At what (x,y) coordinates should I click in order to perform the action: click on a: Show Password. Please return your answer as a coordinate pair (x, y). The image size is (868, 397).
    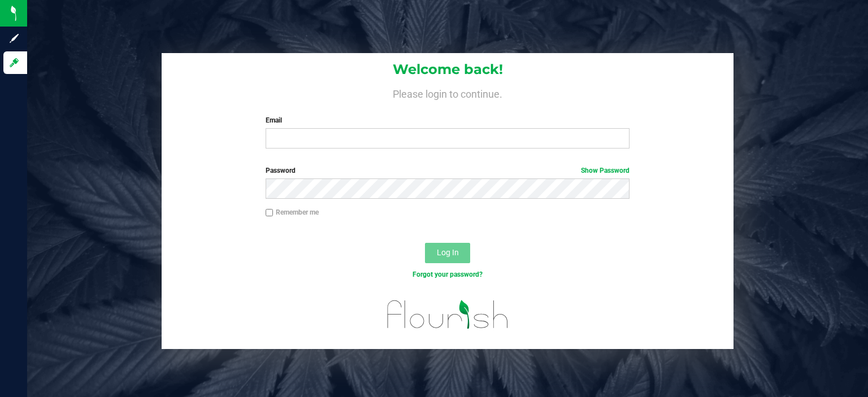
    Looking at the image, I should click on (605, 170).